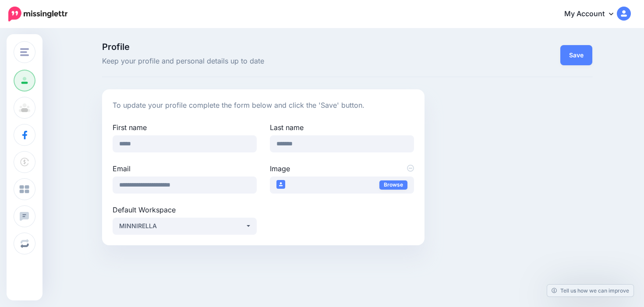  I want to click on span: Profile, so click(263, 47).